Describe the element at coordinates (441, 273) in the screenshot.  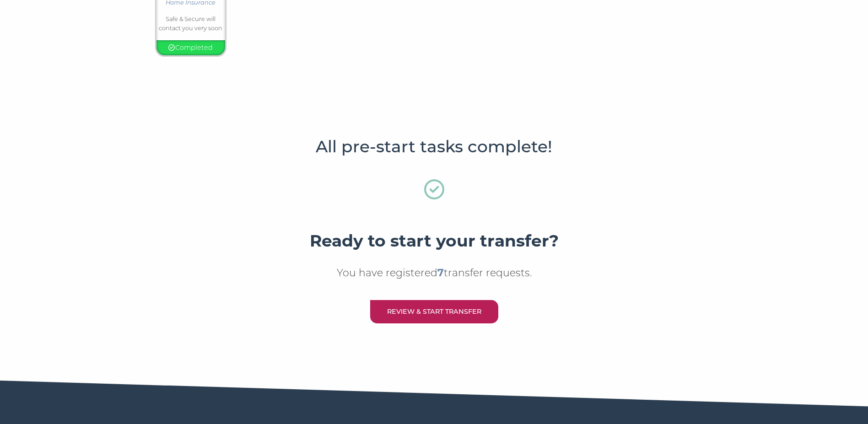
I see `strong: 7` at that location.